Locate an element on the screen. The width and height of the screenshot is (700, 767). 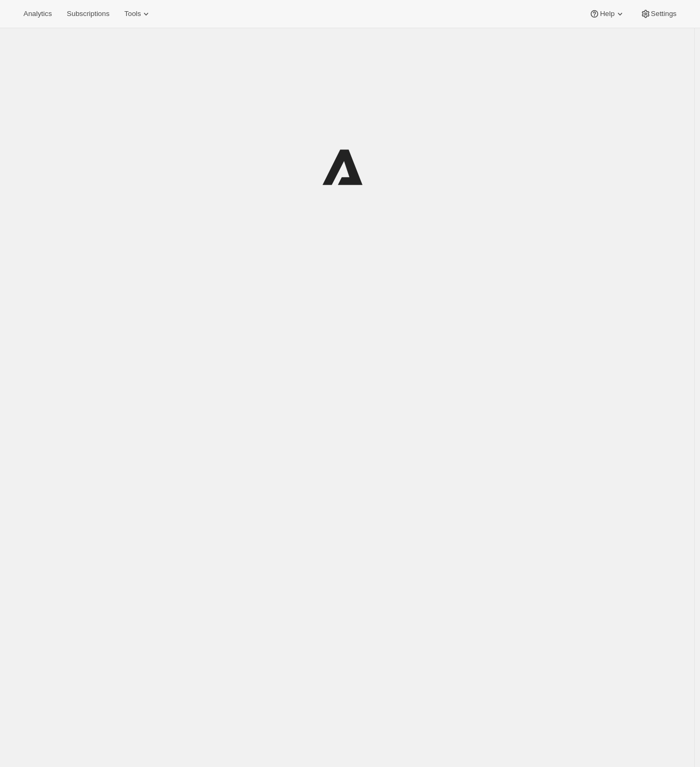
button: Settings is located at coordinates (658, 14).